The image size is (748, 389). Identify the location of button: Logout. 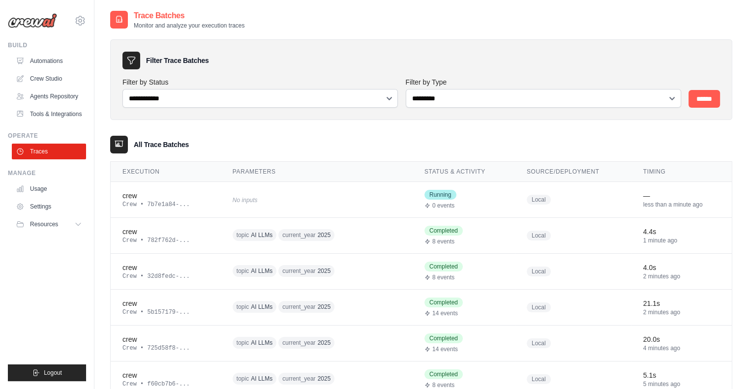
(47, 373).